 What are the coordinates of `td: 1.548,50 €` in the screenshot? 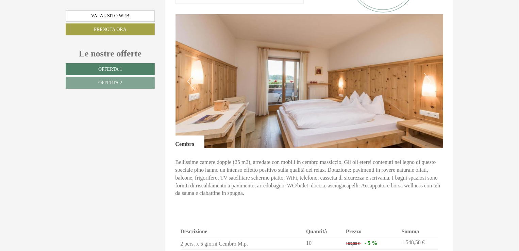 It's located at (418, 244).